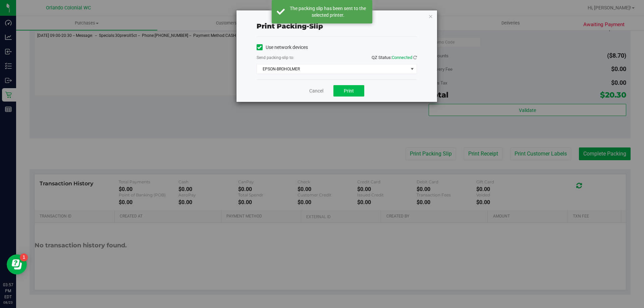  Describe the element at coordinates (349, 91) in the screenshot. I see `span: Print` at that location.